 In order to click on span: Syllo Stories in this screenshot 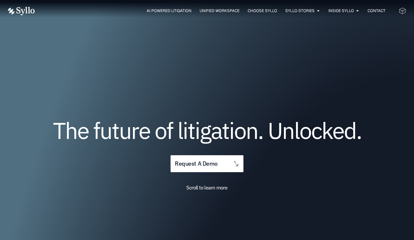, I will do `click(300, 11)`.